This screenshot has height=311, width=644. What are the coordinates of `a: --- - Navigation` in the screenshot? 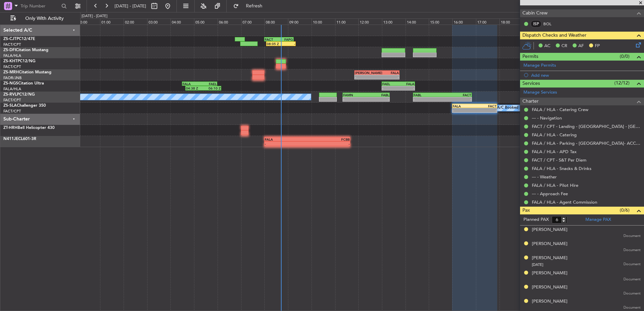 It's located at (547, 118).